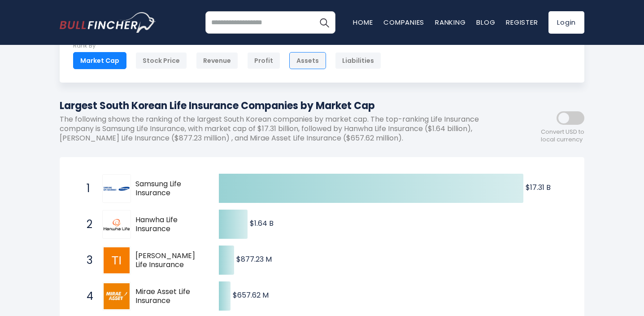 This screenshot has width=644, height=316. I want to click on p: Rank By, so click(227, 46).